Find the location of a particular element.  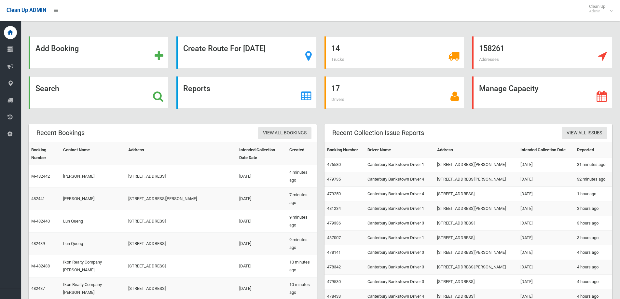

a: 479250 is located at coordinates (334, 194).